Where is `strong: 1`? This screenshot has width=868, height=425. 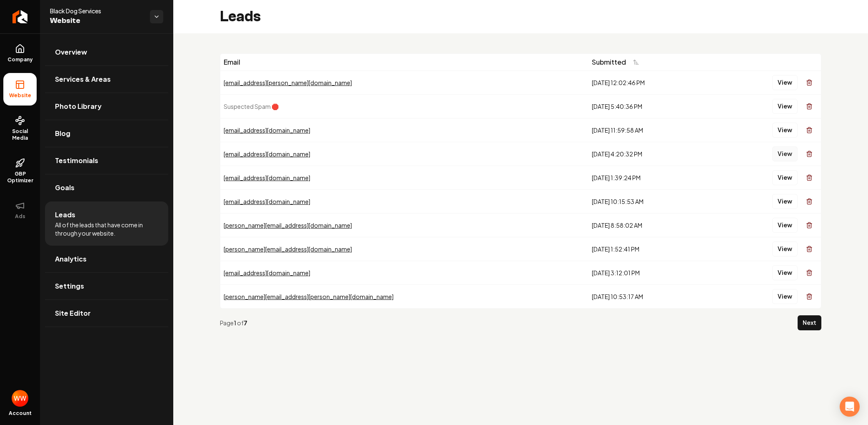
strong: 1 is located at coordinates (235, 323).